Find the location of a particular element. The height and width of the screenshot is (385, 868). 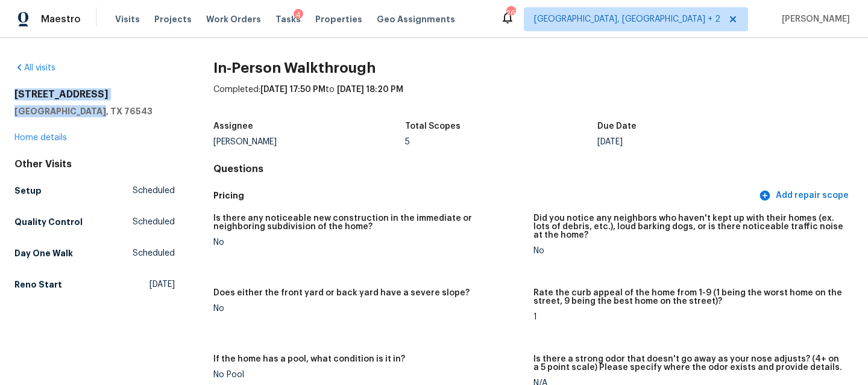

div: Completed: to is located at coordinates (533, 99).